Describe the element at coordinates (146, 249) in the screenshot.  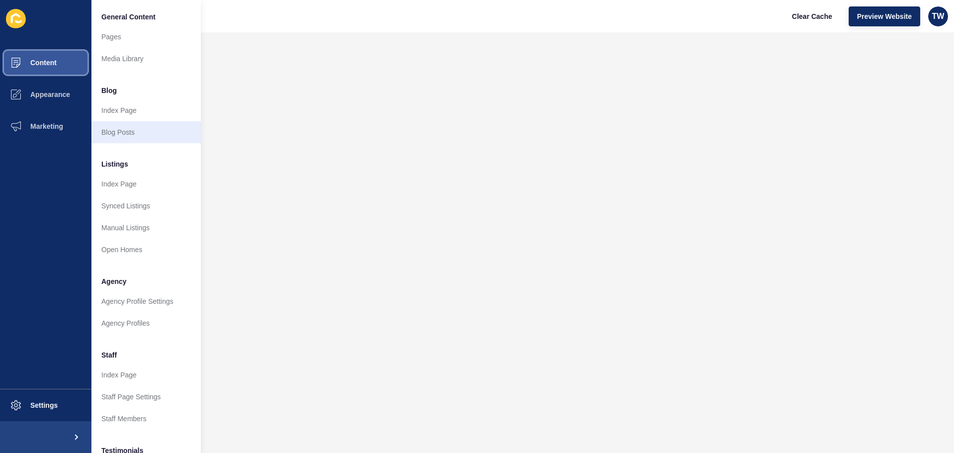
I see `a: Open Homes` at that location.